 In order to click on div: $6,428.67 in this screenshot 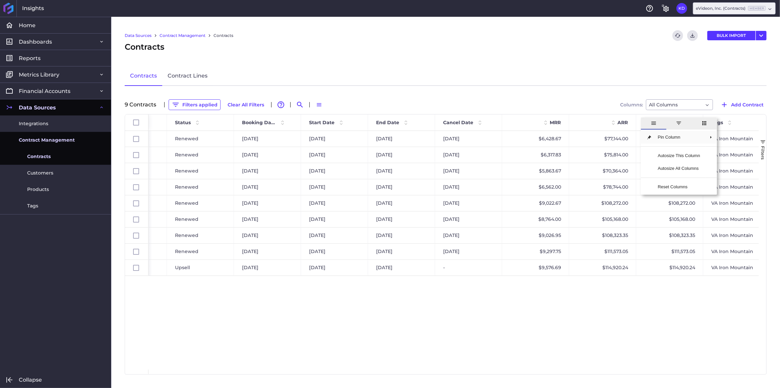, I will do `click(536, 139)`.